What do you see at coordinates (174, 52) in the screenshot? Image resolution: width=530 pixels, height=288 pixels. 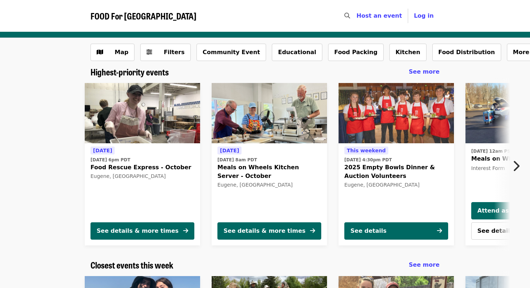 I see `span: Filters` at bounding box center [174, 52].